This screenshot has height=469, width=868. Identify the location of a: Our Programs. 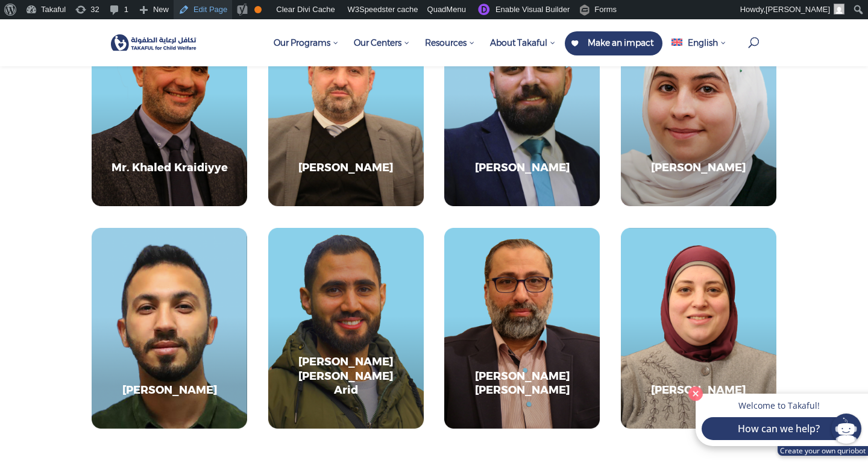
(306, 49).